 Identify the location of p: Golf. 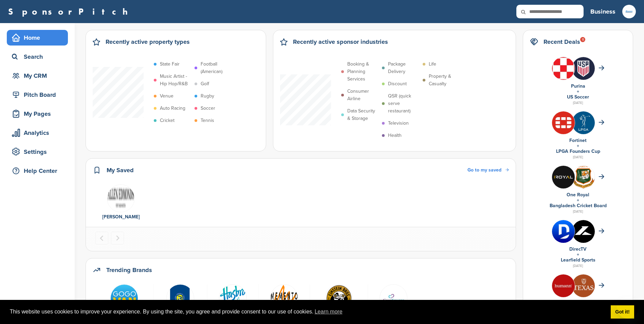
(205, 84).